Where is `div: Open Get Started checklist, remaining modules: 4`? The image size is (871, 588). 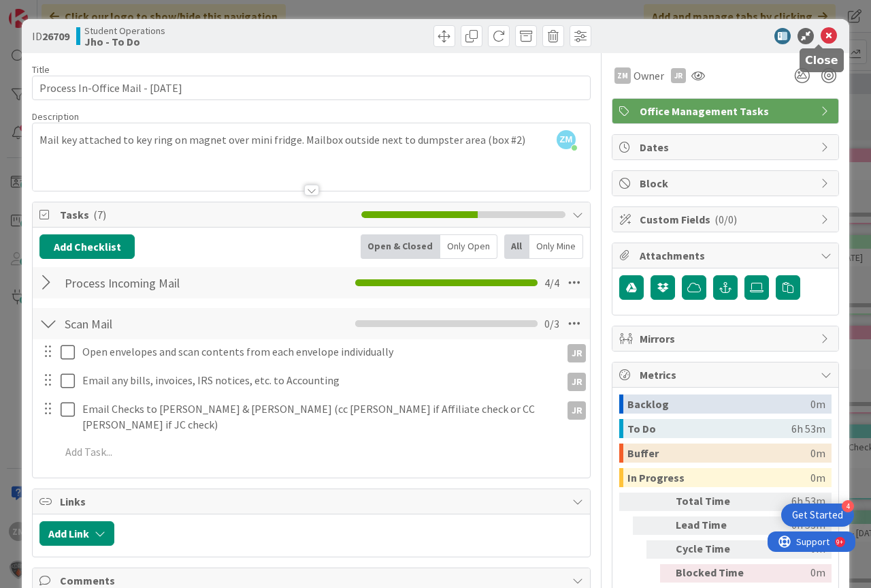
div: Open Get Started checklist, remaining modules: 4 is located at coordinates (817, 514).